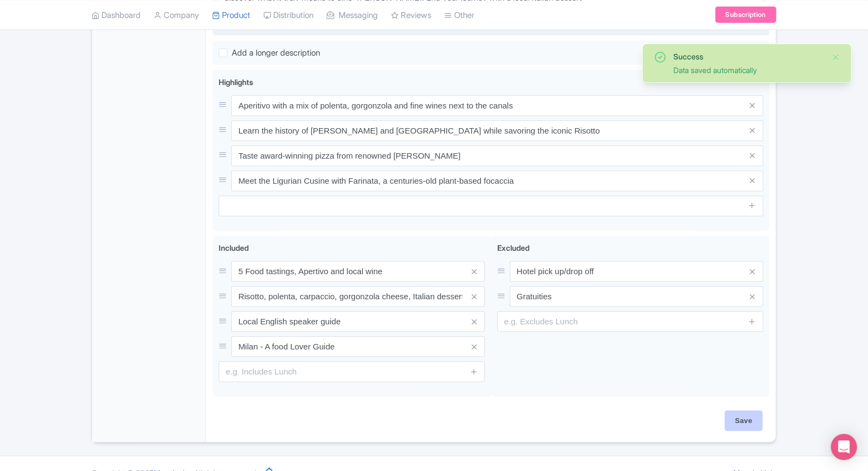 Image resolution: width=868 pixels, height=471 pixels. I want to click on div: Open Intercom Messenger, so click(844, 447).